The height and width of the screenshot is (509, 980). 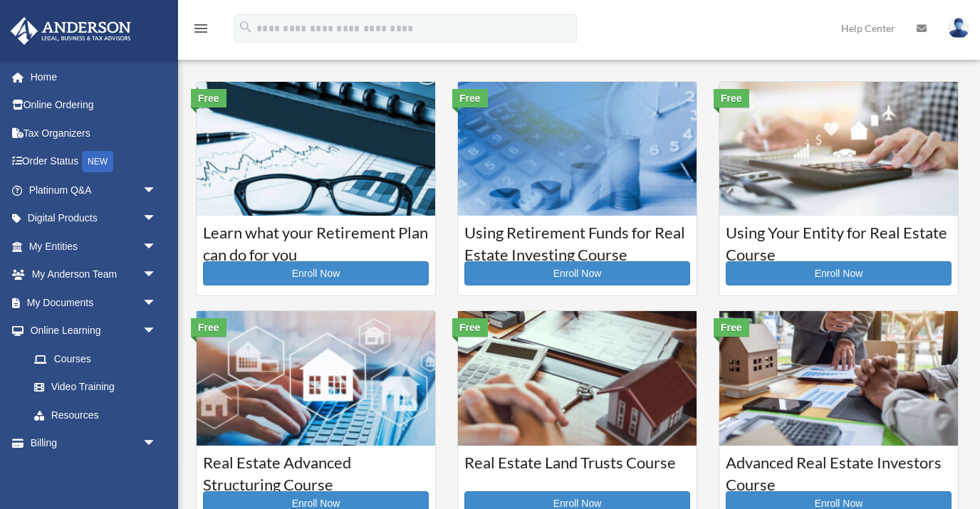 I want to click on div: NEW, so click(x=98, y=162).